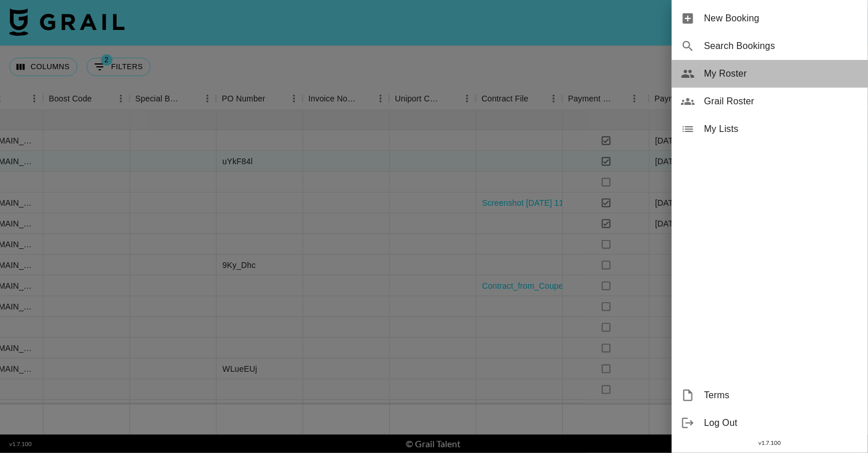 This screenshot has height=453, width=868. I want to click on div: My Roster, so click(770, 74).